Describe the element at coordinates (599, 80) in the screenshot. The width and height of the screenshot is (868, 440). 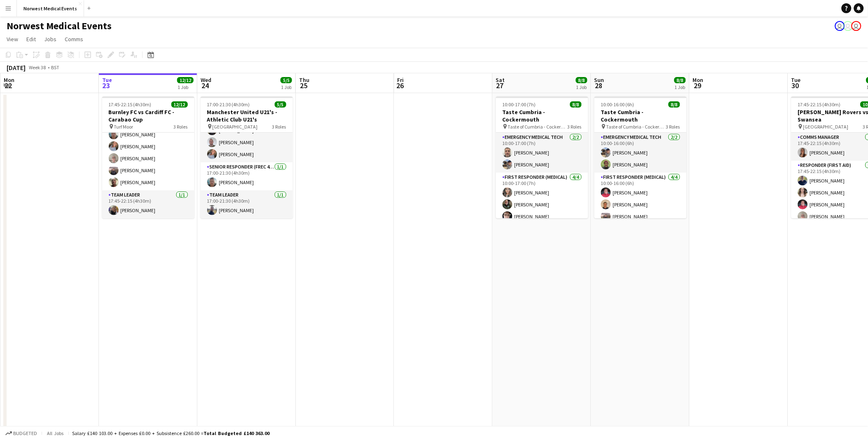
I see `span: Sun` at that location.